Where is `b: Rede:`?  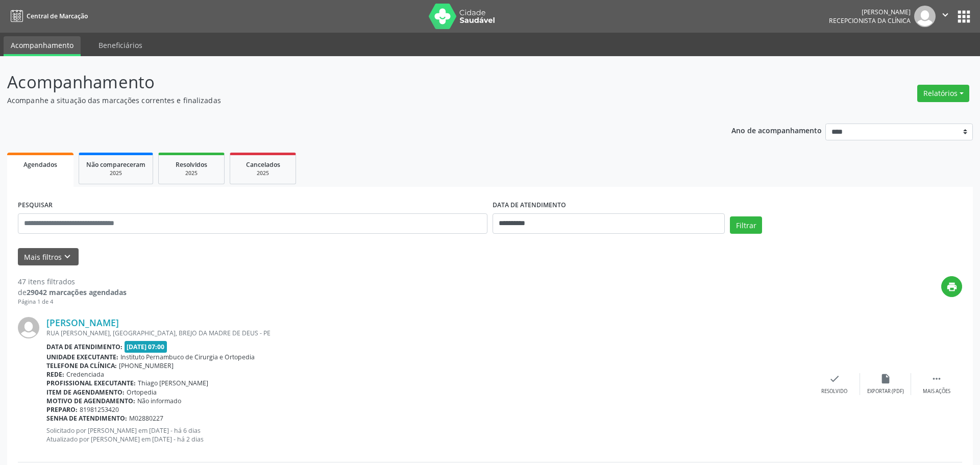
b: Rede: is located at coordinates (55, 374).